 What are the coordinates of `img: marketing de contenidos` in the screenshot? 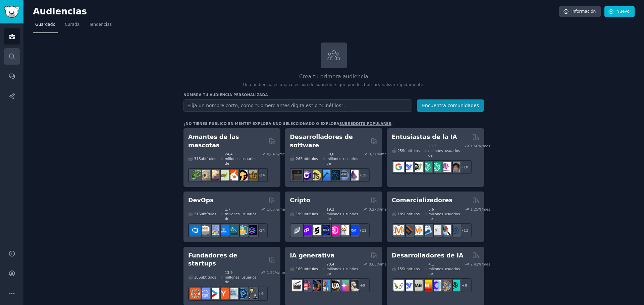 It's located at (399, 230).